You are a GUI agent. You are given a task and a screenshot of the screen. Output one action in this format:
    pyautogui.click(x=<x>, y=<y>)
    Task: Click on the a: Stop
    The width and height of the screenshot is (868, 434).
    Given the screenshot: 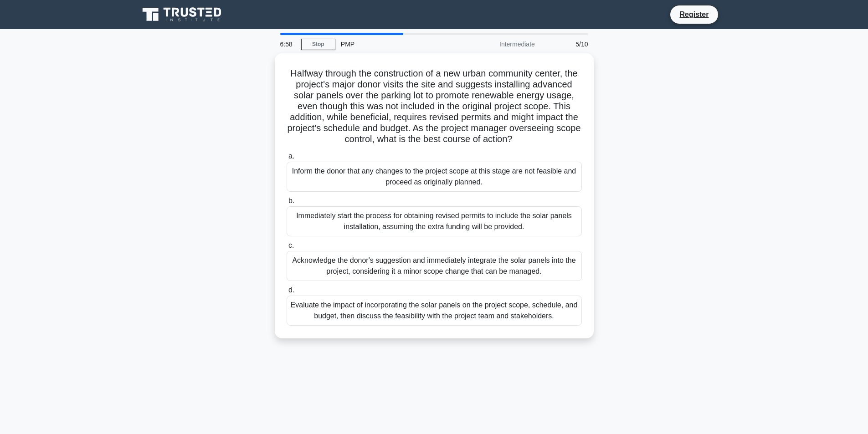 What is the action you would take?
    pyautogui.click(x=318, y=44)
    